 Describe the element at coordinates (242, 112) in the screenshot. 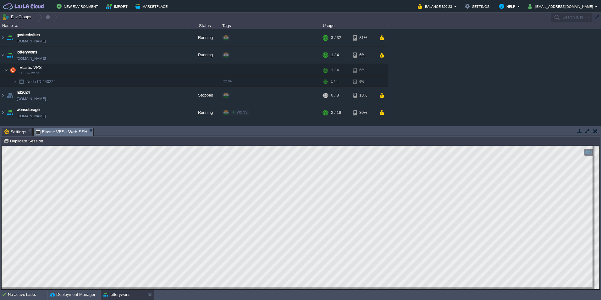

I see `span: WONS` at that location.